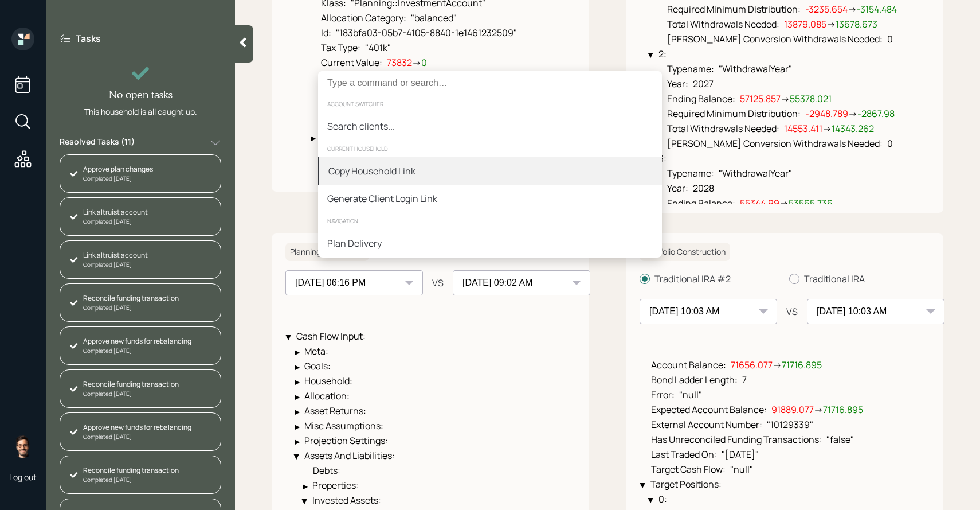  I want to click on div: account switcher, so click(490, 104).